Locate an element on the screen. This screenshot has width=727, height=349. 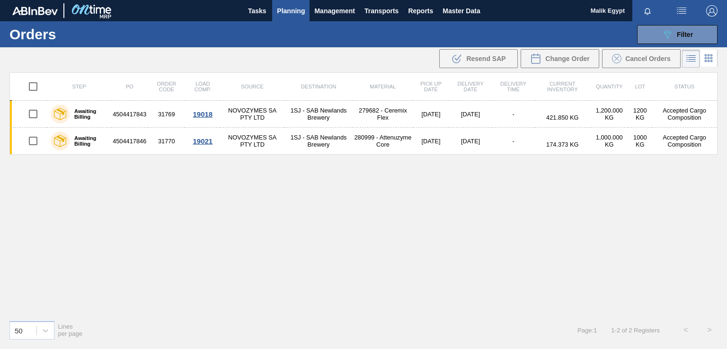
td: 4504417843 is located at coordinates (129, 114).